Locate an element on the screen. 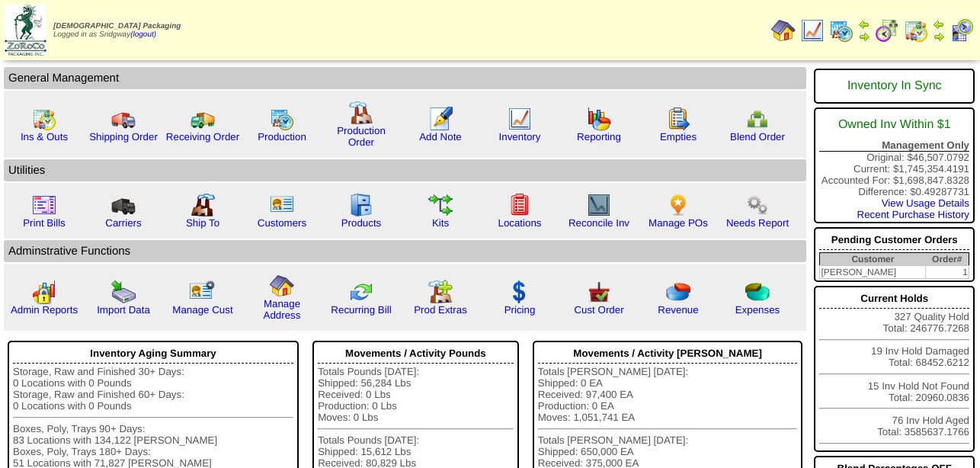 The image size is (980, 468). a: Inventory is located at coordinates (520, 136).